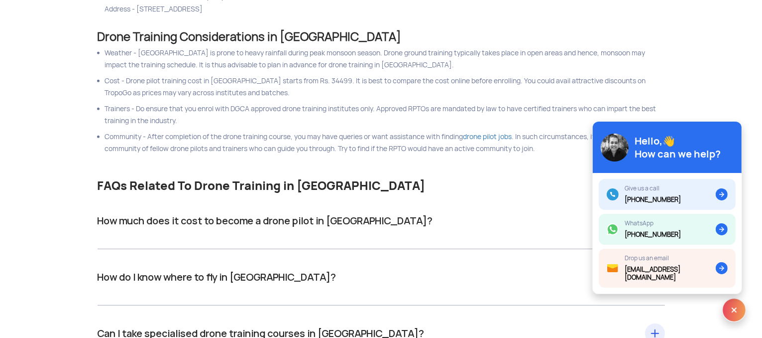  Describe the element at coordinates (613, 194) in the screenshot. I see `img: ic_call.svg` at that location.